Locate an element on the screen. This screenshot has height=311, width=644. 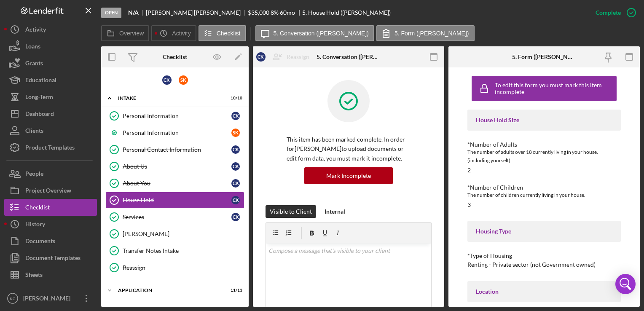
a: Activity is located at coordinates (51, 29).